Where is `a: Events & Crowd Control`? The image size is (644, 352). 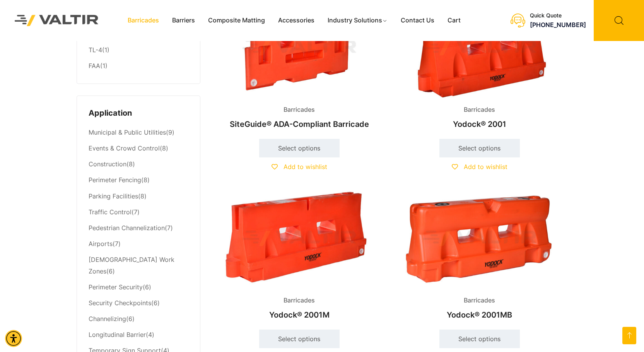
a: Events & Crowd Control is located at coordinates (124, 148).